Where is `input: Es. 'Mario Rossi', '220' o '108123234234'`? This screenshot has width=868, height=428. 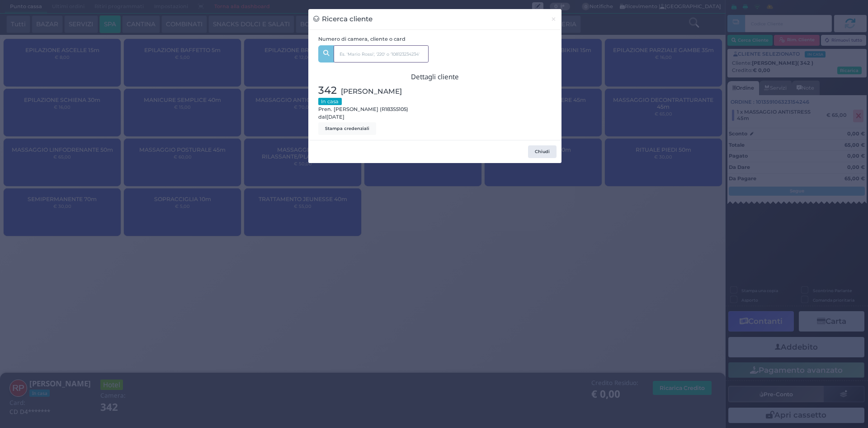 input: Es. 'Mario Rossi', '220' o '108123234234' is located at coordinates (381, 54).